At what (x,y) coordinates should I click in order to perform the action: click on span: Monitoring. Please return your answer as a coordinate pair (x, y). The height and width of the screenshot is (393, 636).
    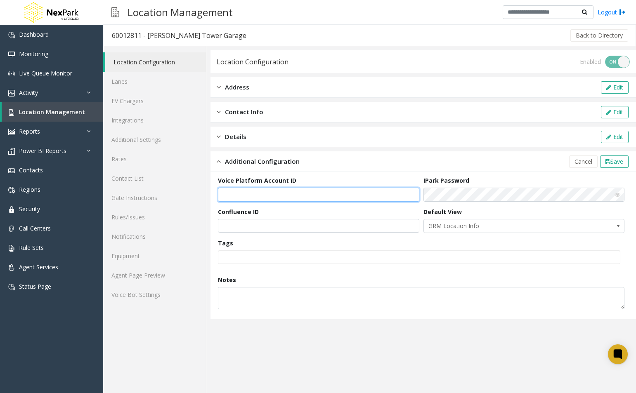
    Looking at the image, I should click on (33, 54).